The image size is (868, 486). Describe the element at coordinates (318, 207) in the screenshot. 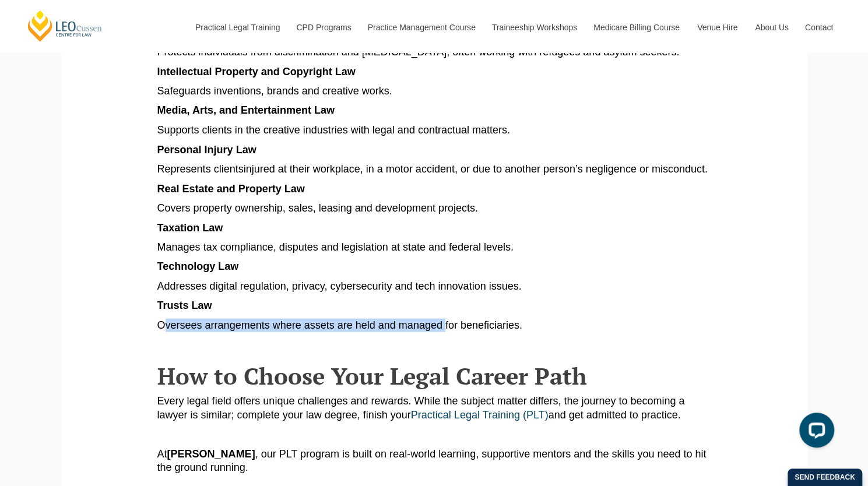

I see `span: Covers property ownership, sales, leasing and development projects.` at that location.